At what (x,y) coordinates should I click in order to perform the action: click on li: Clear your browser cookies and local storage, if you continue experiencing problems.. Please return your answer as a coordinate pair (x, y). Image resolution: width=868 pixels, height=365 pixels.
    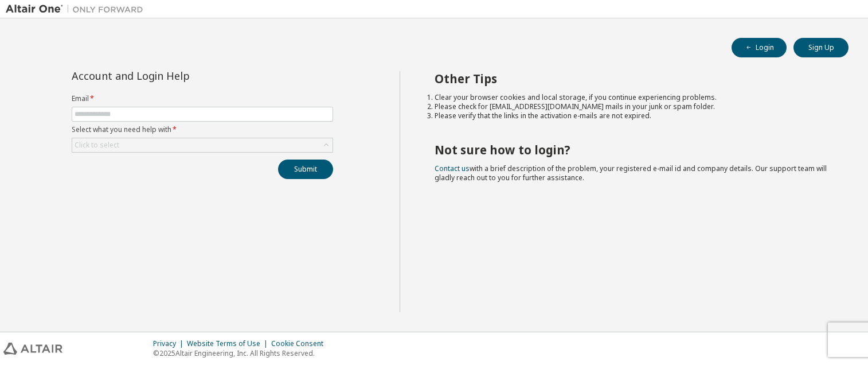
    Looking at the image, I should click on (631, 98).